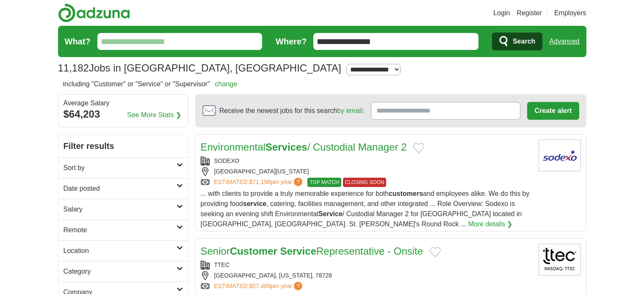 Image resolution: width=644 pixels, height=294 pixels. I want to click on span: $71,198, so click(260, 182).